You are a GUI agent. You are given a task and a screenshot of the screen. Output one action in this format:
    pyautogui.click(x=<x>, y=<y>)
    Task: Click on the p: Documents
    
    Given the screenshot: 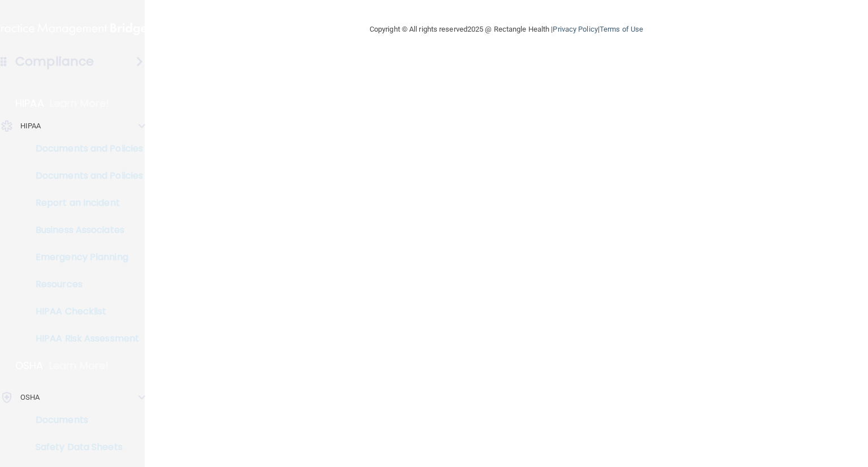 What is the action you would take?
    pyautogui.click(x=84, y=420)
    